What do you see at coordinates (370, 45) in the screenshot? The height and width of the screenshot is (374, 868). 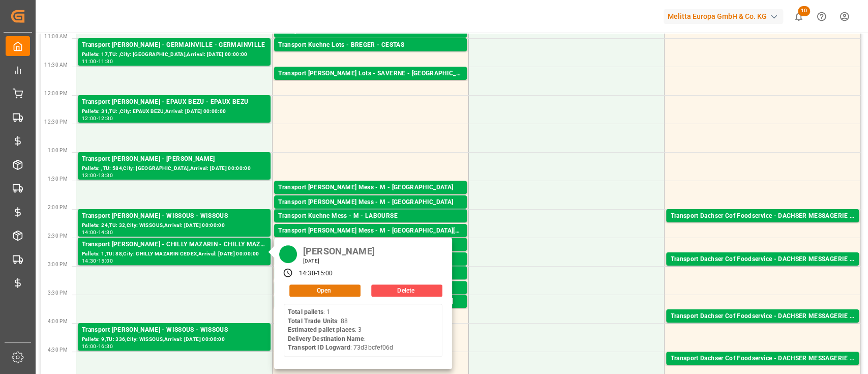 I see `div: Transport Kuehne Lots - BREGER - CESTAS` at bounding box center [370, 45].